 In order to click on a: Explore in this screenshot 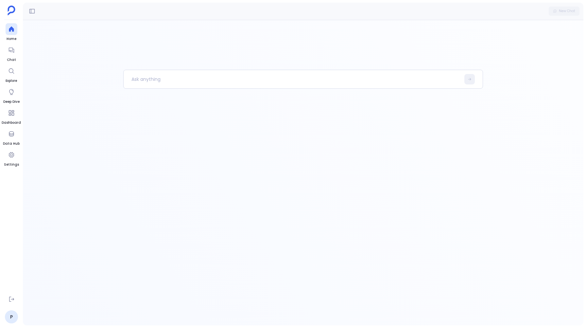, I will do `click(11, 74)`.